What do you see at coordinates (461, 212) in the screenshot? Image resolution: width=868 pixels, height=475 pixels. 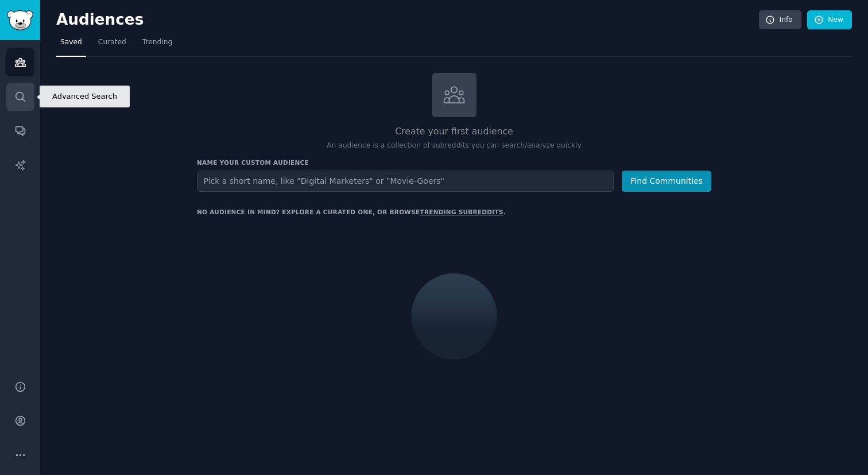 I see `a: trending subreddits` at bounding box center [461, 212].